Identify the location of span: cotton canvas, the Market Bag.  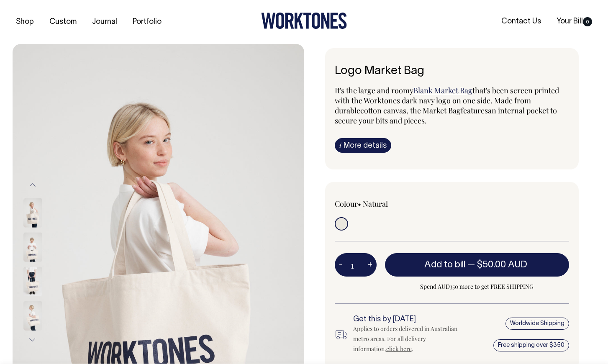
(411, 111).